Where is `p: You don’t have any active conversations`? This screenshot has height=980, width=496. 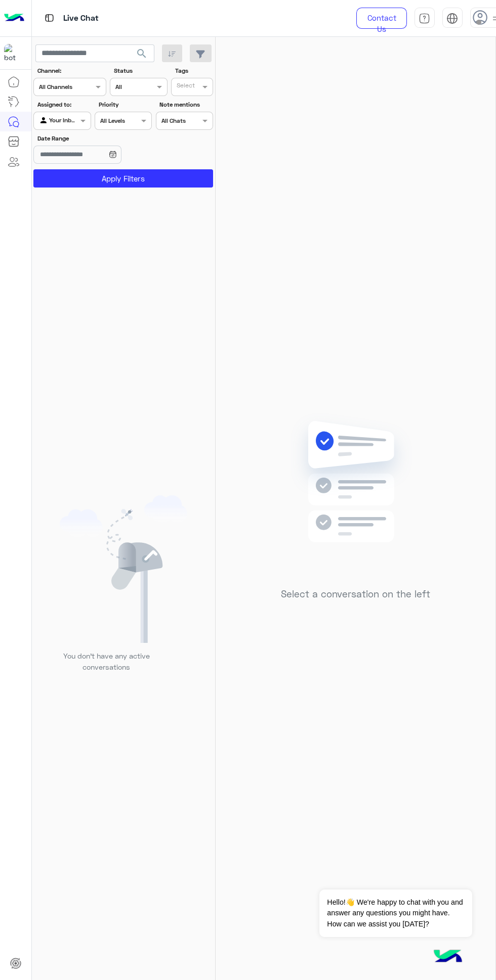
p: You don’t have any active conversations is located at coordinates (106, 661).